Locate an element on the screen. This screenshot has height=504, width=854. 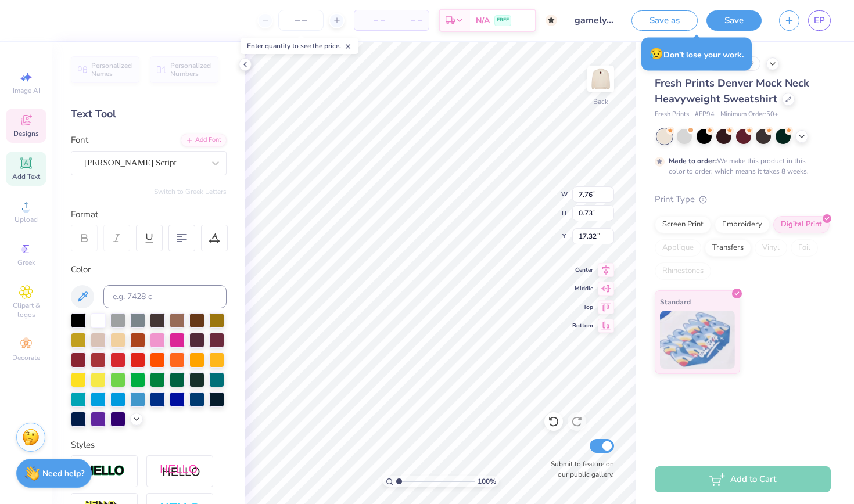
div: Don’t lose your work. is located at coordinates (697, 54).